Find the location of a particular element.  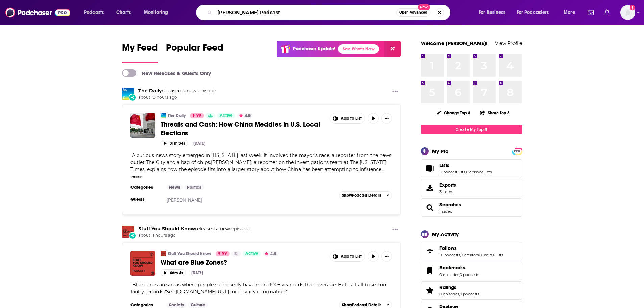

a: 0 episode lists is located at coordinates (479, 172).